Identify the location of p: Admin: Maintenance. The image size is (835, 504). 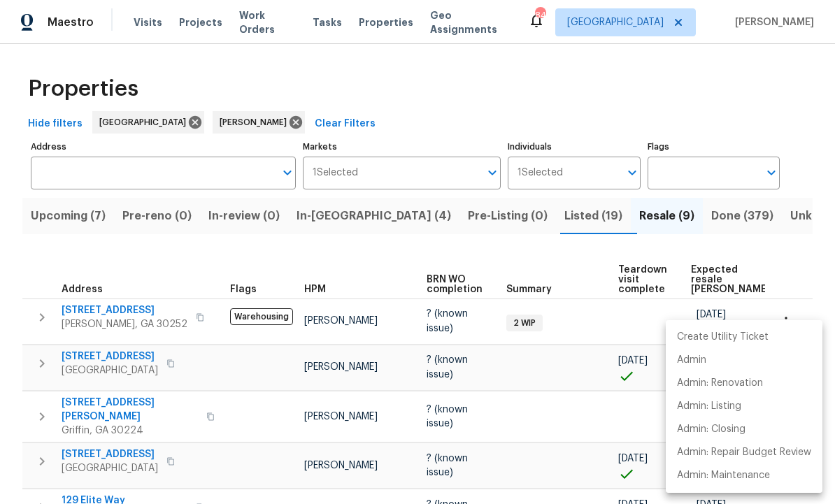
(723, 475).